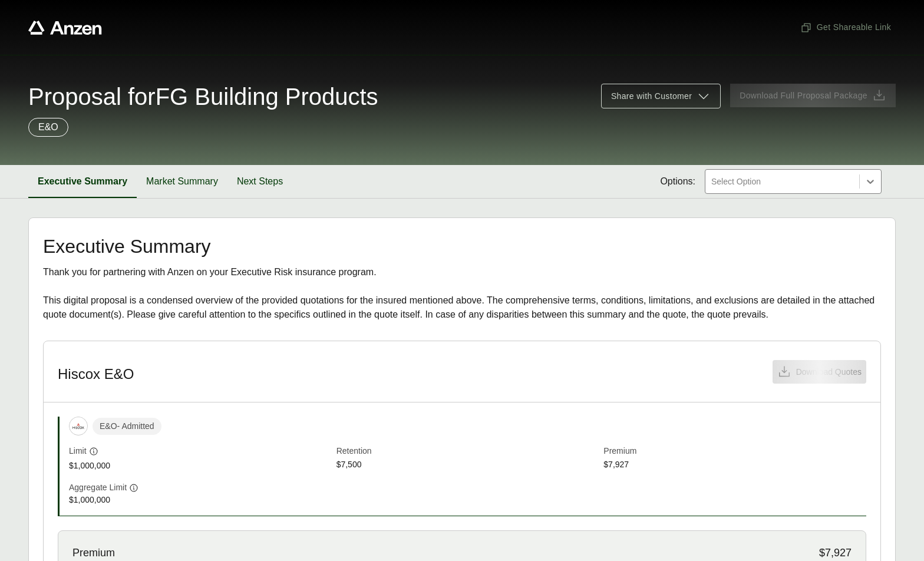 The width and height of the screenshot is (924, 561). I want to click on img: Hiscox, so click(78, 426).